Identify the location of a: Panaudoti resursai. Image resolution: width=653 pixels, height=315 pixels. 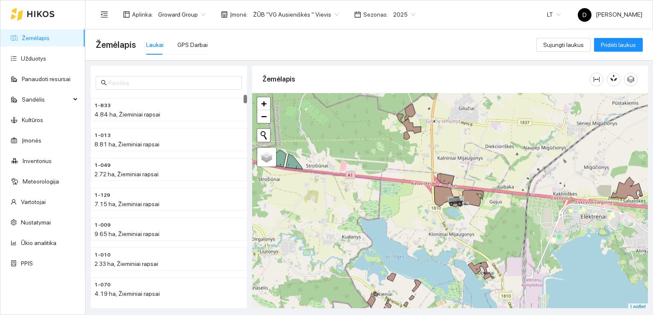
(46, 79).